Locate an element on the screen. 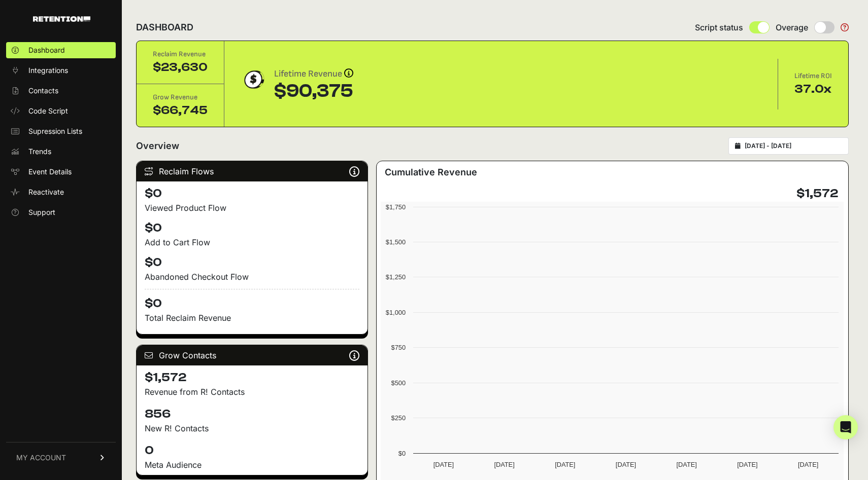 The width and height of the screenshot is (868, 480). text: $1,750 is located at coordinates (396, 207).